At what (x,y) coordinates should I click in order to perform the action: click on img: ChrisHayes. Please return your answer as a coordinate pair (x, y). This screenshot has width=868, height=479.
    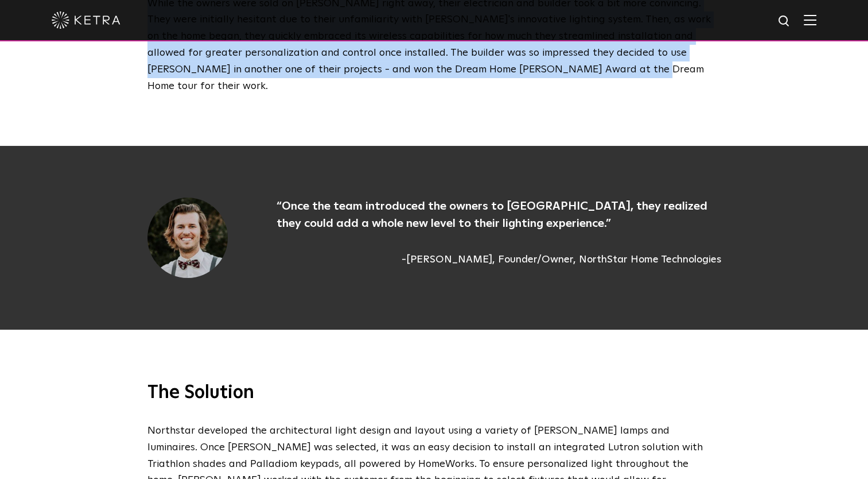
    Looking at the image, I should click on (188, 238).